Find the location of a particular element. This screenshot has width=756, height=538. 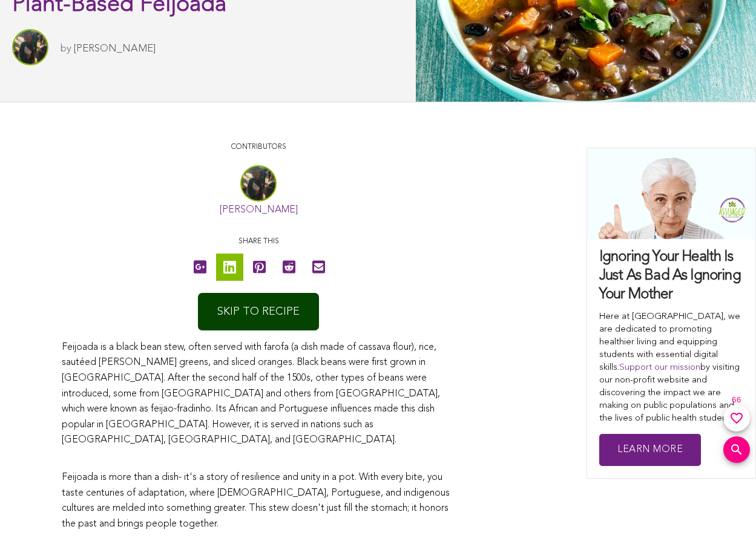

a: Learn More is located at coordinates (650, 449).